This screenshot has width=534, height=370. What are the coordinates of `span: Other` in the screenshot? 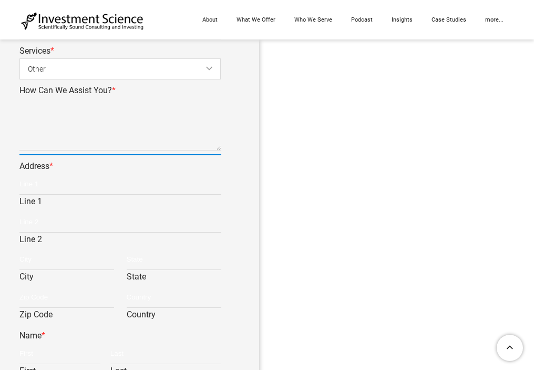 It's located at (128, 69).